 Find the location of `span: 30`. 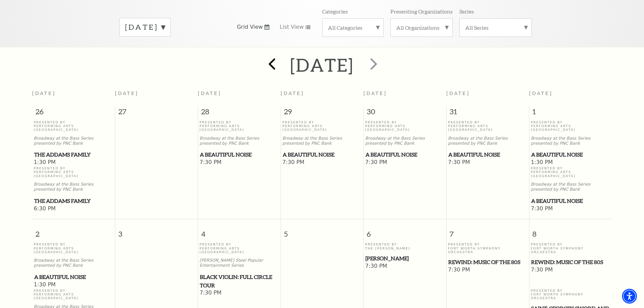

span: 30 is located at coordinates (405, 113).